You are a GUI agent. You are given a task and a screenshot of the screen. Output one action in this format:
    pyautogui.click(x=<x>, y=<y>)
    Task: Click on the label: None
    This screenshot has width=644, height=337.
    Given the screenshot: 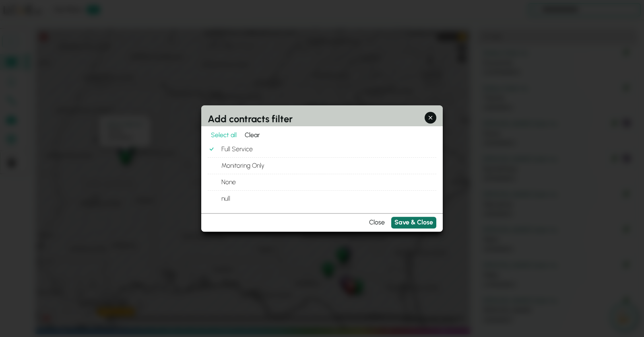 What is the action you would take?
    pyautogui.click(x=329, y=182)
    